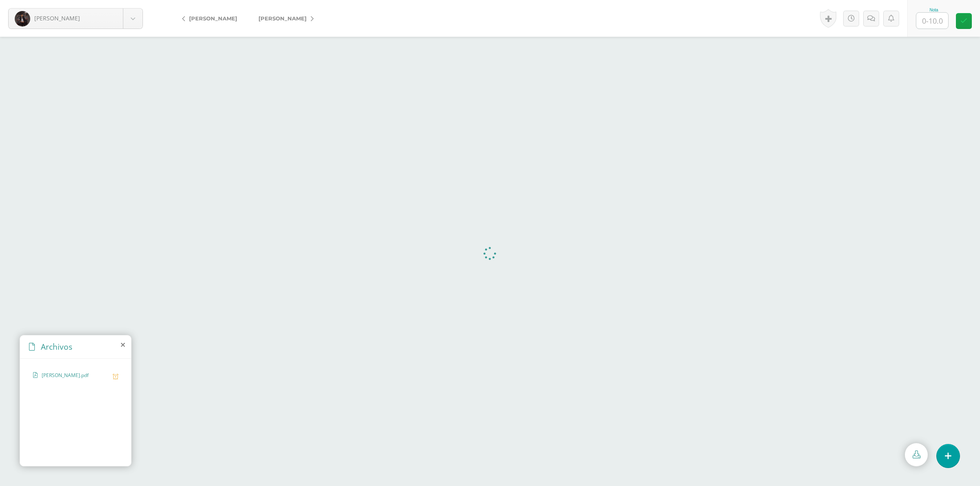  What do you see at coordinates (934, 10) in the screenshot?
I see `div: Nota` at bounding box center [934, 10].